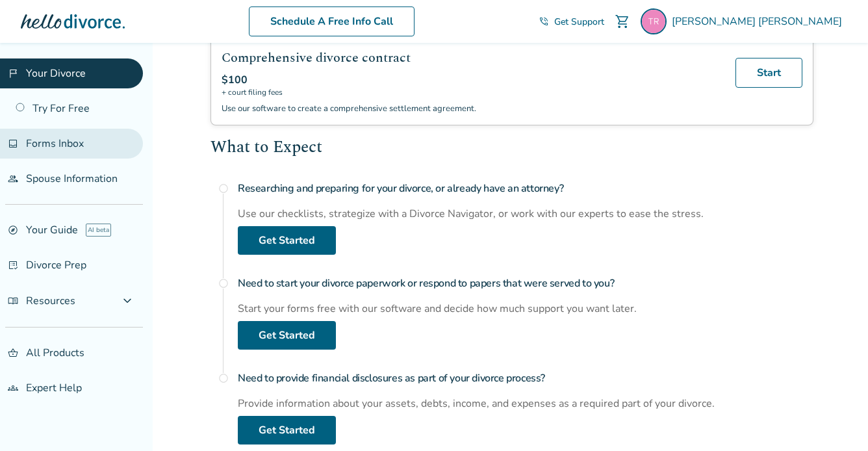  What do you see at coordinates (768, 72) in the screenshot?
I see `a: Start` at bounding box center [768, 72].